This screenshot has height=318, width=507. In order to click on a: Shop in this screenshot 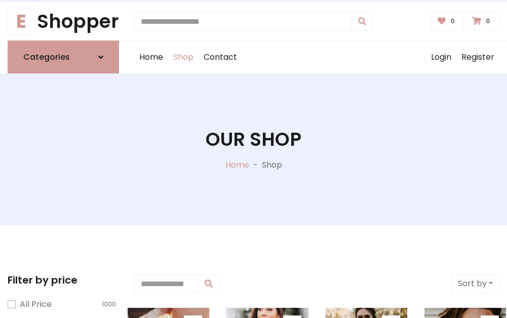, I will do `click(183, 57)`.